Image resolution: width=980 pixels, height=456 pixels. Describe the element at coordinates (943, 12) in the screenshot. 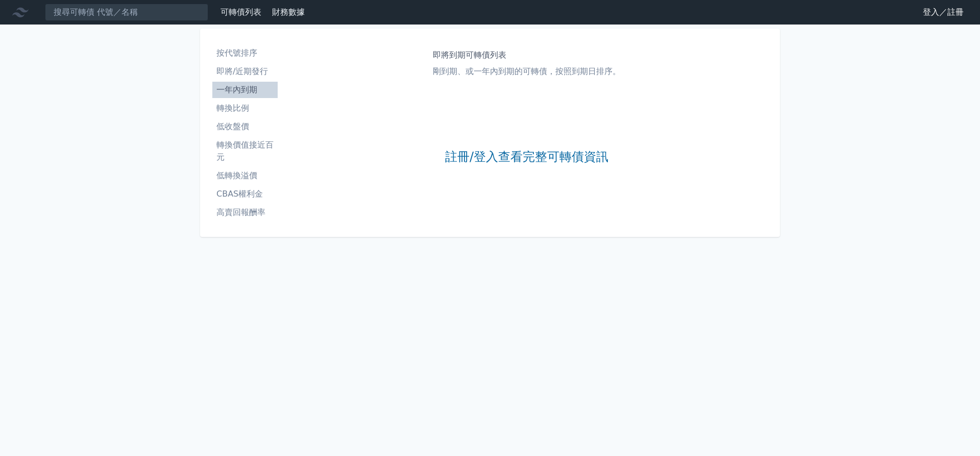

I see `a: 登入／註冊` at that location.